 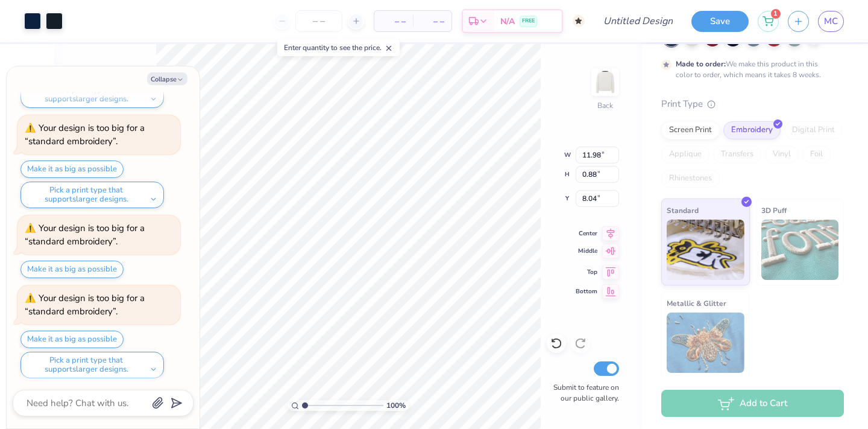 What do you see at coordinates (586, 251) in the screenshot?
I see `span: Middle` at bounding box center [586, 251].